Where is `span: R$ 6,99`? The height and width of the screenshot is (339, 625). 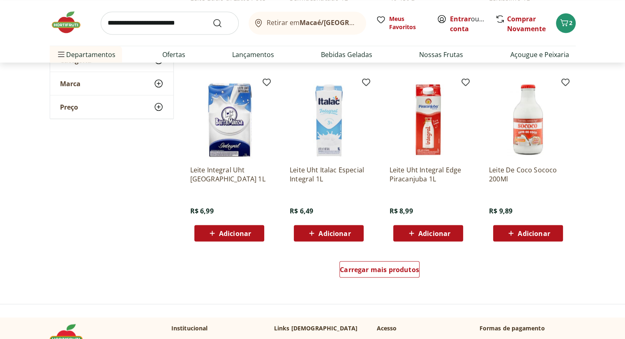
span: R$ 6,99 is located at coordinates (202, 211).